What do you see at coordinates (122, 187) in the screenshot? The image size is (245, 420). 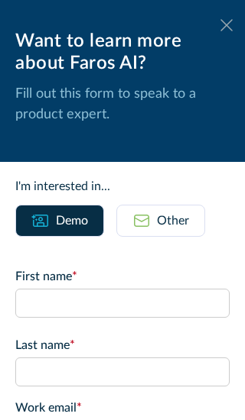 I see `div: I'm interested in...` at bounding box center [122, 187].